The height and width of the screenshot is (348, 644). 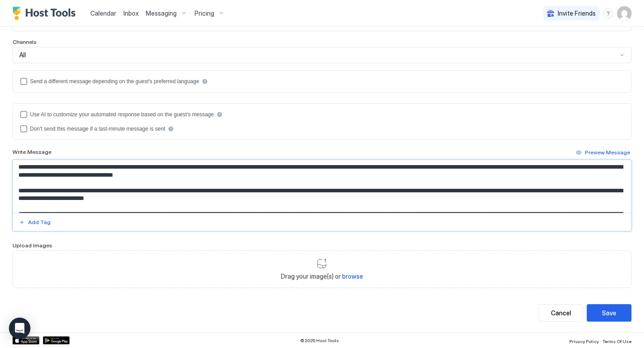 I want to click on div: useAI, so click(x=322, y=114).